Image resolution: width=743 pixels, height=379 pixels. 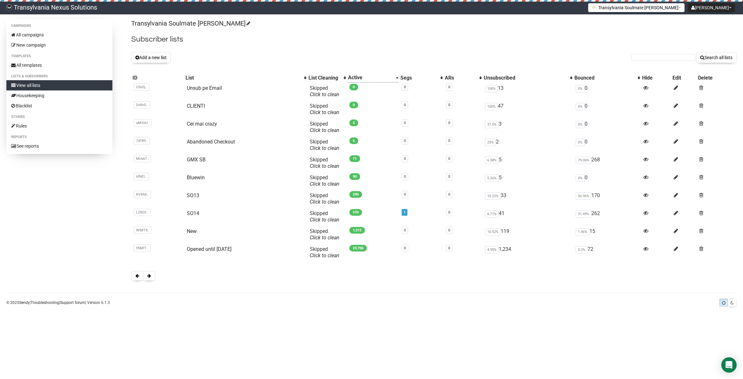 What do you see at coordinates (202, 124) in the screenshot?
I see `a: Cei mai crazy` at bounding box center [202, 124].